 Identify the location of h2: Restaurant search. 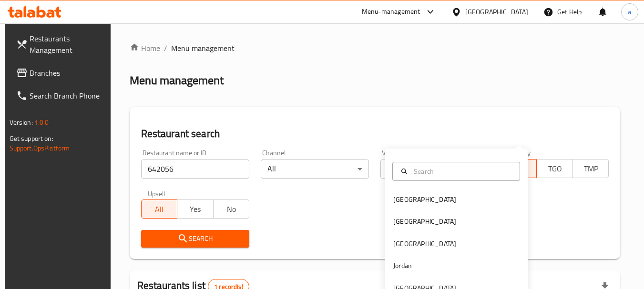
(375, 134).